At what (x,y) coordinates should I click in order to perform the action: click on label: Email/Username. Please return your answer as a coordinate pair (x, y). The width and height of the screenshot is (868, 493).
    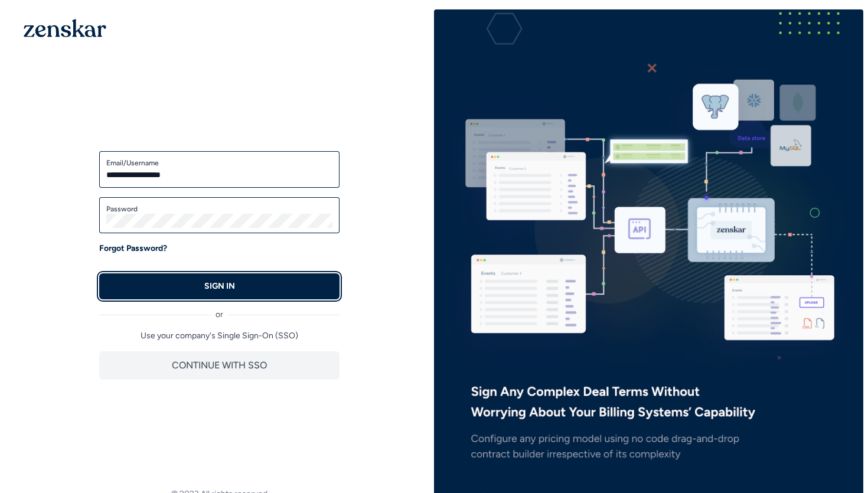
    Looking at the image, I should click on (219, 163).